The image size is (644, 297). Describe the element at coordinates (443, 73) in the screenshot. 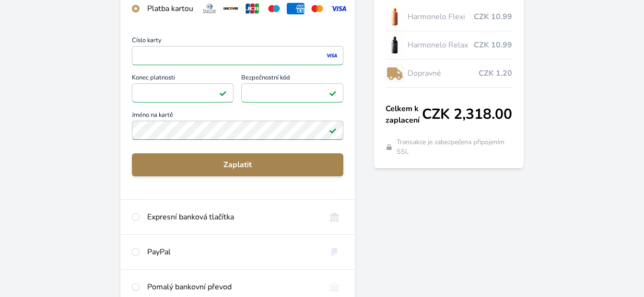

I see `span: Dopravné` at that location.